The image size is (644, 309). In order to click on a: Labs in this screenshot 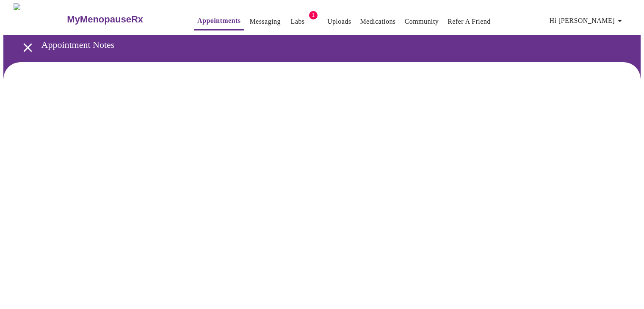, I will do `click(297, 22)`.